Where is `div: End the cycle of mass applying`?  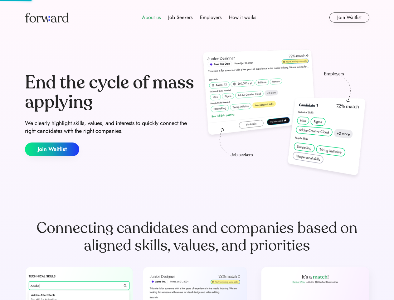
div: End the cycle of mass applying is located at coordinates (110, 92).